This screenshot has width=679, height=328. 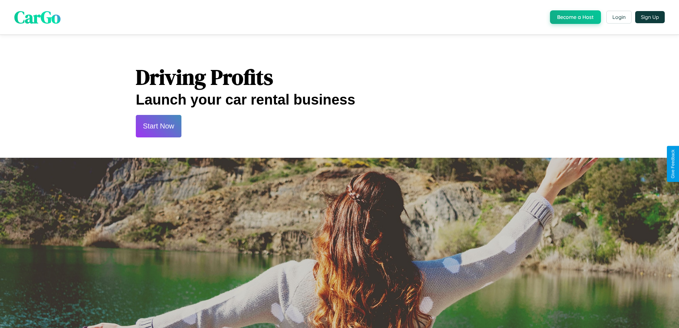 What do you see at coordinates (650, 17) in the screenshot?
I see `button: Sign Up` at bounding box center [650, 17].